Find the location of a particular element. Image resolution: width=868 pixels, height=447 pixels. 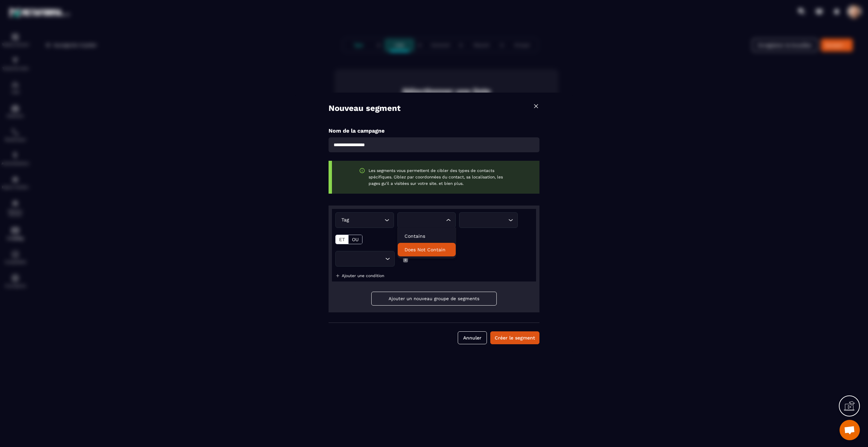

p: Nom de la campagne is located at coordinates (434, 131).